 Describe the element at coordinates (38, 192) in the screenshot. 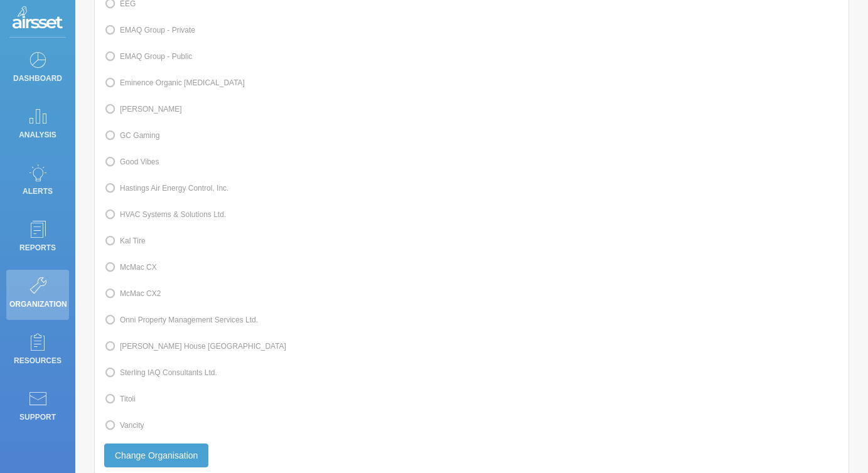

I see `p: Alerts` at that location.